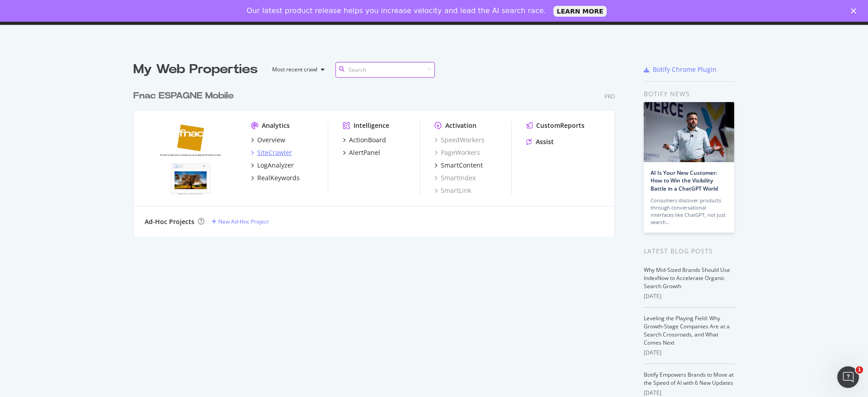  Describe the element at coordinates (271, 140) in the screenshot. I see `div: Overview` at that location.